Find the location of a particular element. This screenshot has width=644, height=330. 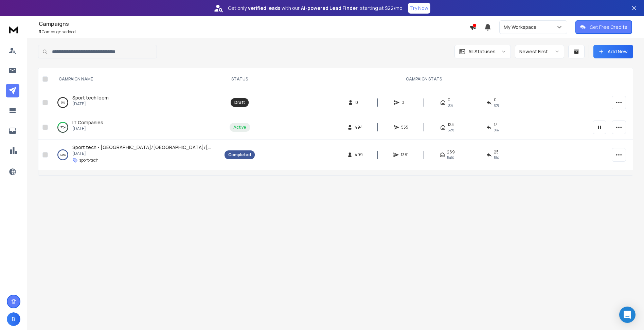

p: 0 % is located at coordinates (63, 103).